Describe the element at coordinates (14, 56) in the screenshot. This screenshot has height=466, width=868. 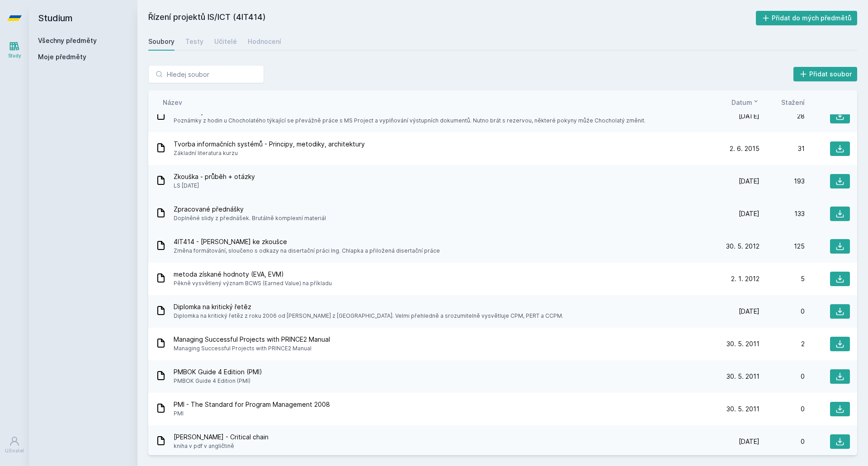
I see `div: Study` at that location.